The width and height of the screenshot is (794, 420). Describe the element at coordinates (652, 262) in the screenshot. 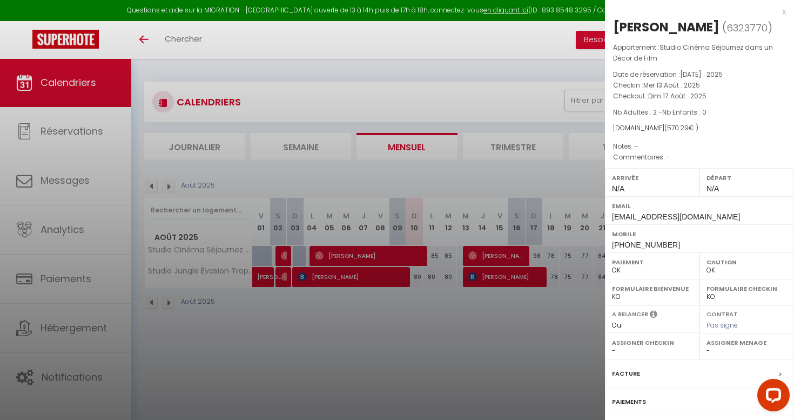

I see `label: Paiement` at that location.